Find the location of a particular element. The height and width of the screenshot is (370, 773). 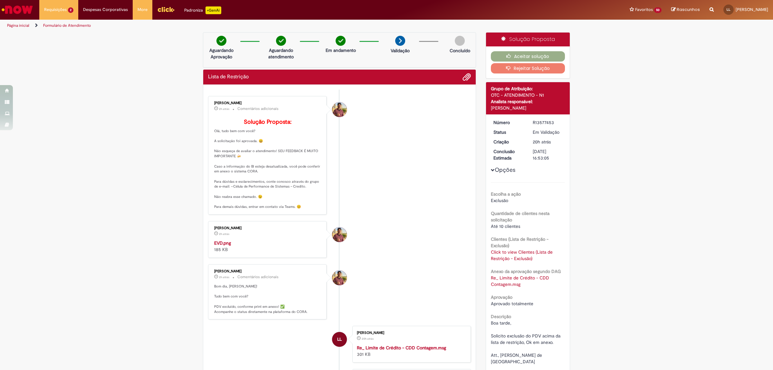

time: 29/09/2025 14:52:59 is located at coordinates (542, 142).